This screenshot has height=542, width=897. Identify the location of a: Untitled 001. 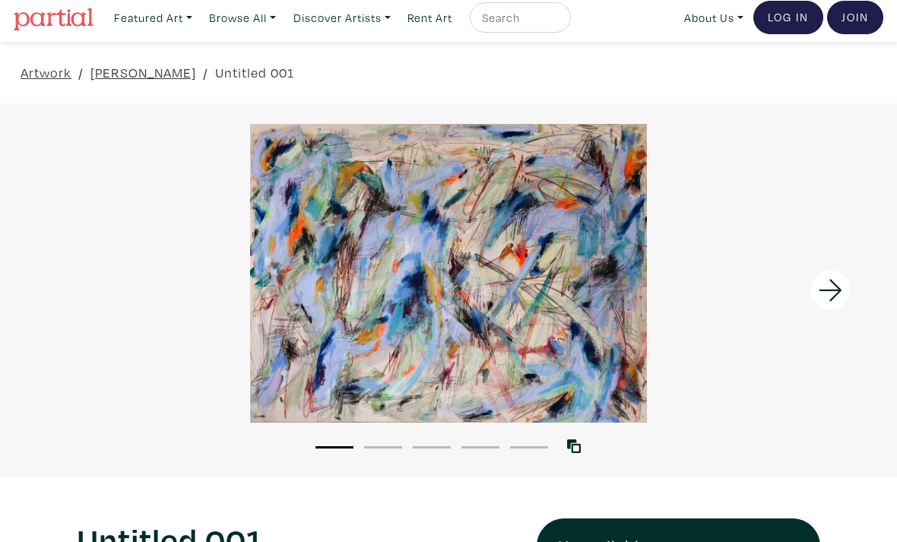
(255, 73).